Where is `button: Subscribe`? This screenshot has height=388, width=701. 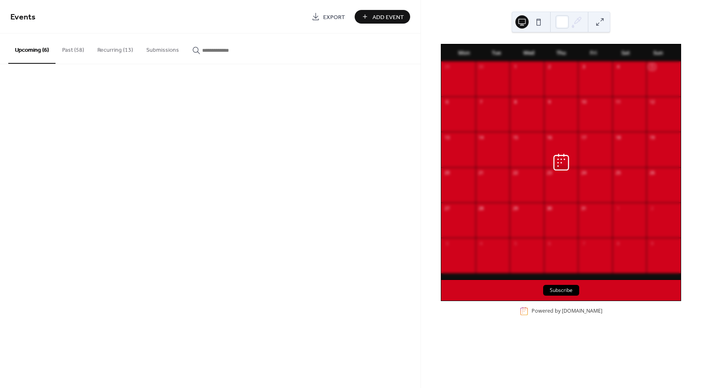
button: Subscribe is located at coordinates (561, 290).